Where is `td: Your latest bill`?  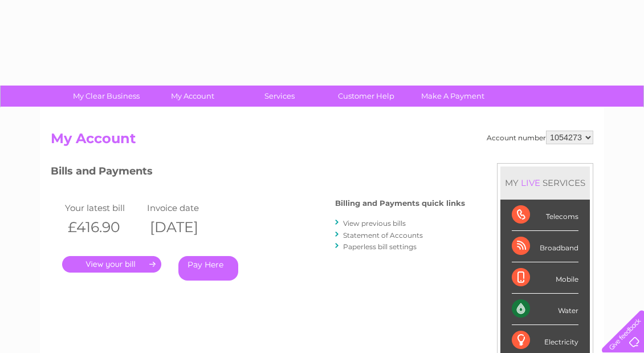
td: Your latest bill is located at coordinates (103, 207).